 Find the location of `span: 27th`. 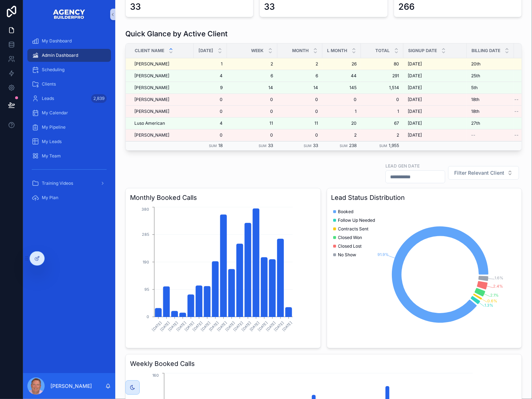

span: 27th is located at coordinates (475, 124).